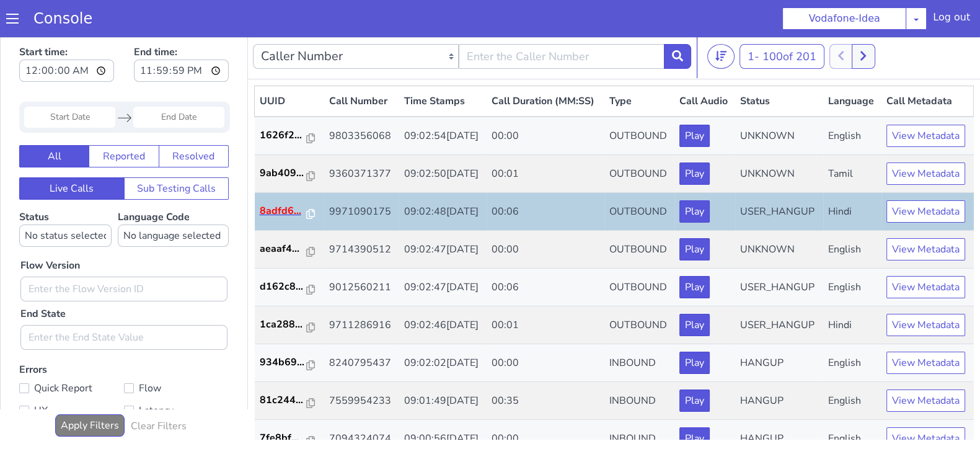 Image resolution: width=980 pixels, height=454 pixels. I want to click on label: Quick Report, so click(71, 354).